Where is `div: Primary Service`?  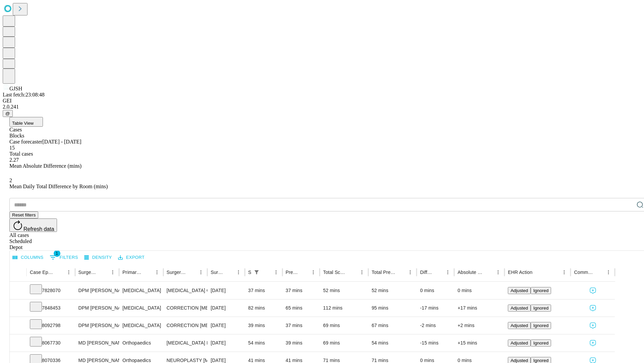 div: Primary Service is located at coordinates (132, 272).